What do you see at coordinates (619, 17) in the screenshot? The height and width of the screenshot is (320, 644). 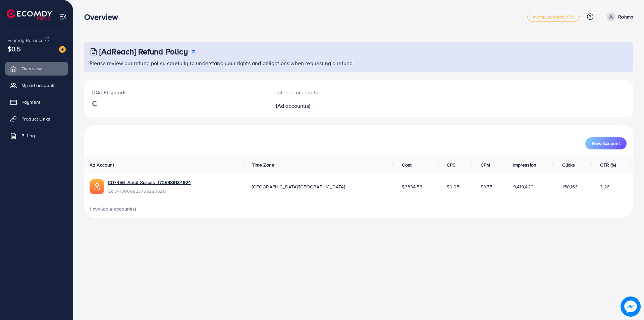 I see `a: Rohma` at bounding box center [619, 17].